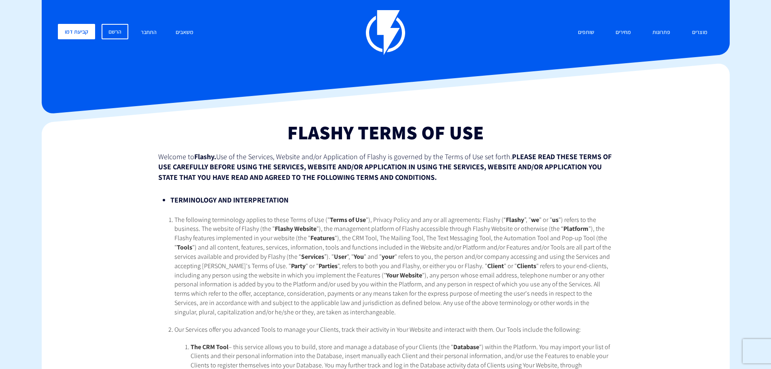  I want to click on span: "), the management platform of Flashy accessible through Flashy Website or otherwise (the “, so click(440, 228).